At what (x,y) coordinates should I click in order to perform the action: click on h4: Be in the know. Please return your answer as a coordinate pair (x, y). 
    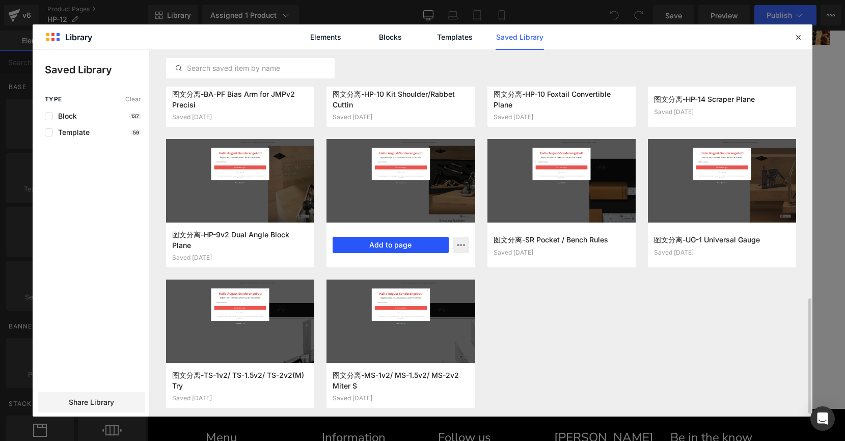
    Looking at the image, I should click on (576, 407).